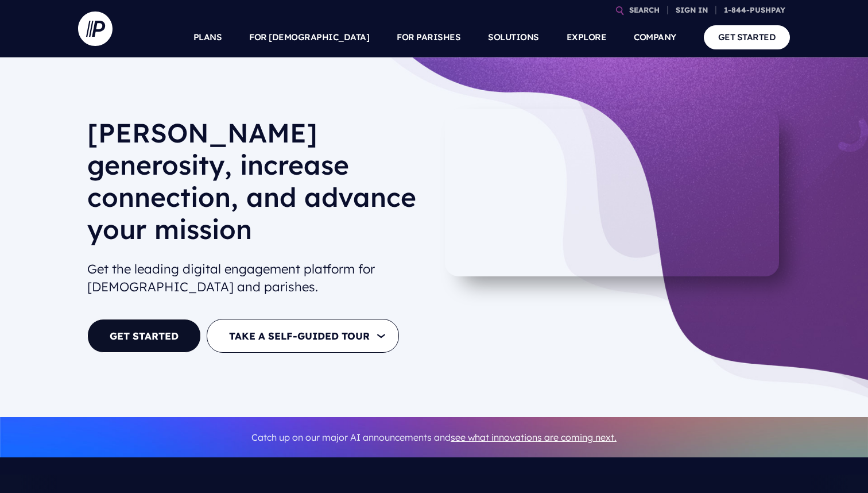  What do you see at coordinates (586, 37) in the screenshot?
I see `a: EXPLORE` at bounding box center [586, 37].